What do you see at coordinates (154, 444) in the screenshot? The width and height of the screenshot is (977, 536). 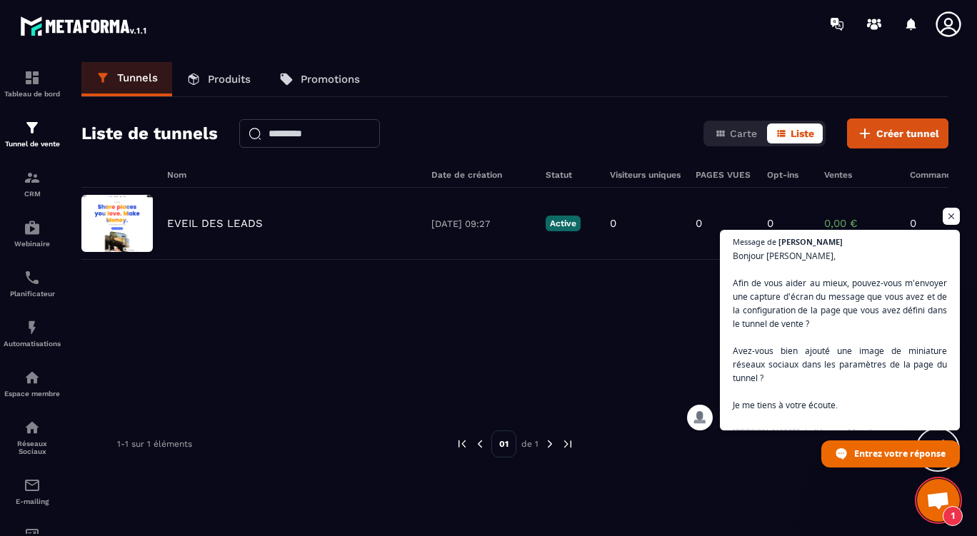 I see `p: 1-1 sur 1 éléments` at bounding box center [154, 444].